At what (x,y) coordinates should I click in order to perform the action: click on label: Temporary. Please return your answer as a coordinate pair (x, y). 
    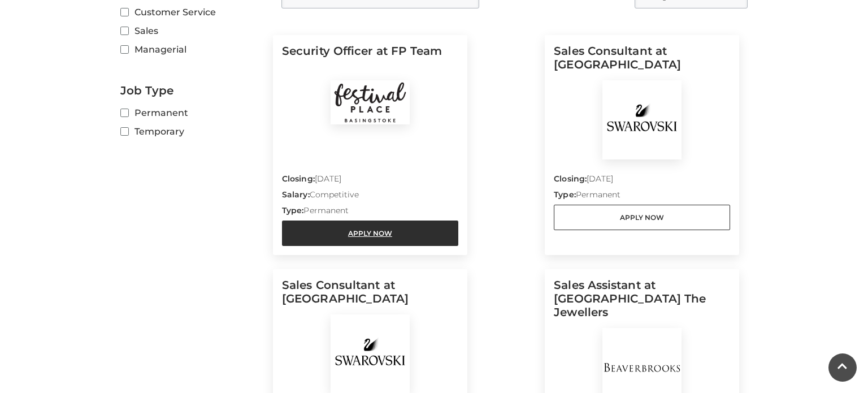
    Looking at the image, I should click on (192, 131).